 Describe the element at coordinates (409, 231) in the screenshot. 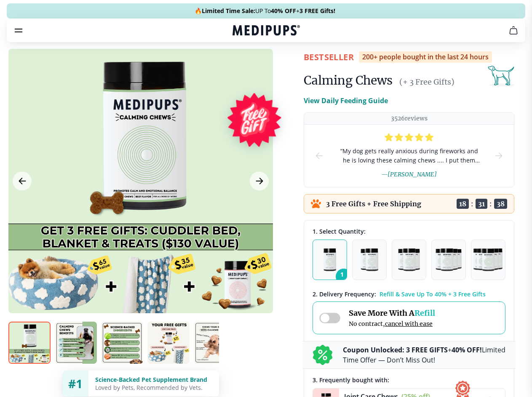

I see `div: 1. Select Quantity:` at that location.